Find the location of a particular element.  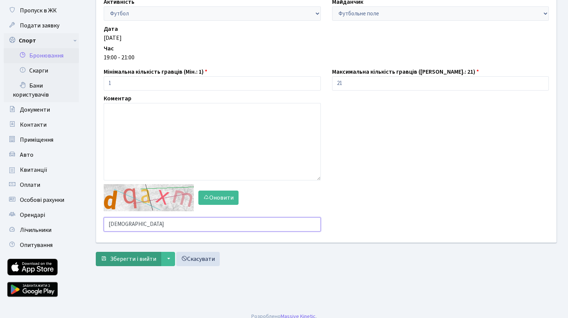

img: default is located at coordinates (149, 198).